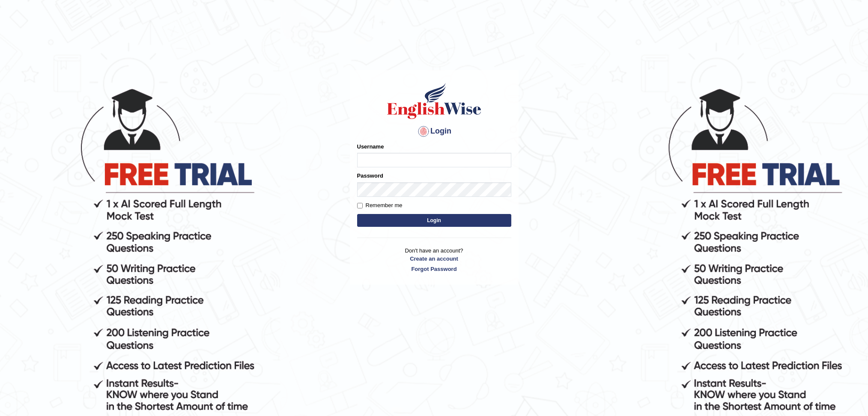  What do you see at coordinates (434, 101) in the screenshot?
I see `img: Logo of English Wise sign in for intelligent practice with AI` at bounding box center [434, 101].